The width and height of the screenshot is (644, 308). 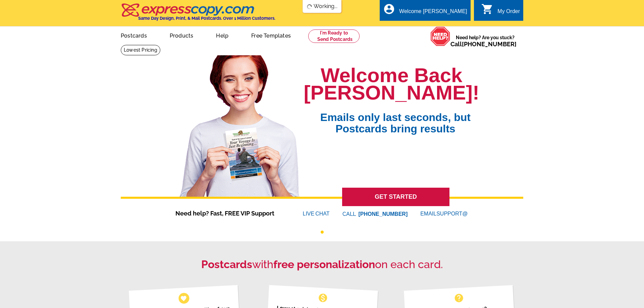 What do you see at coordinates (324, 264) in the screenshot?
I see `strong: free personalization` at bounding box center [324, 264].